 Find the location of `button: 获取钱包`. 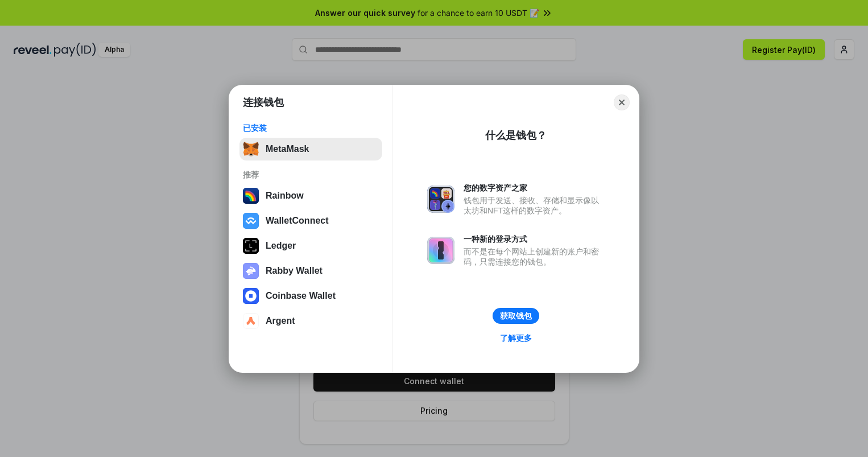

button: 获取钱包 is located at coordinates (516, 316).